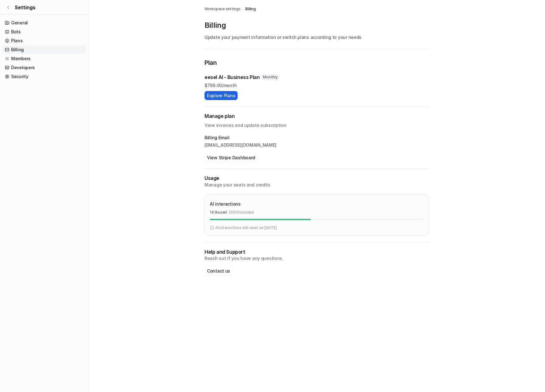 Image resolution: width=545 pixels, height=392 pixels. Describe the element at coordinates (44, 32) in the screenshot. I see `a: Bots` at that location.